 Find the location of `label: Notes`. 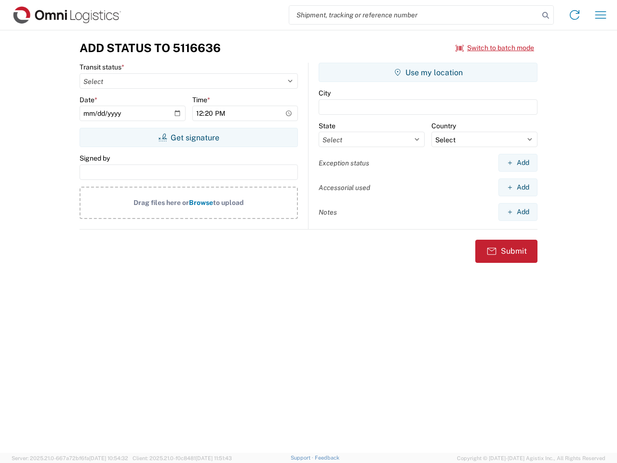

label: Notes is located at coordinates (328, 212).